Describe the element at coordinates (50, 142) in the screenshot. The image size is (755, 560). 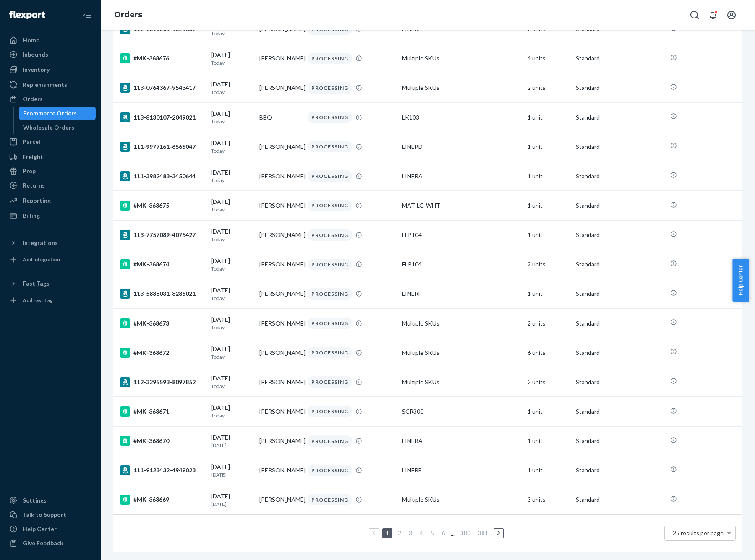
I see `a: Parcel` at that location.